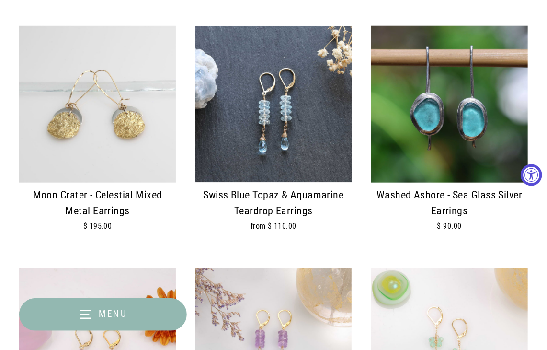 Image resolution: width=547 pixels, height=350 pixels. Describe the element at coordinates (98, 226) in the screenshot. I see `span: $ 195.00` at that location.